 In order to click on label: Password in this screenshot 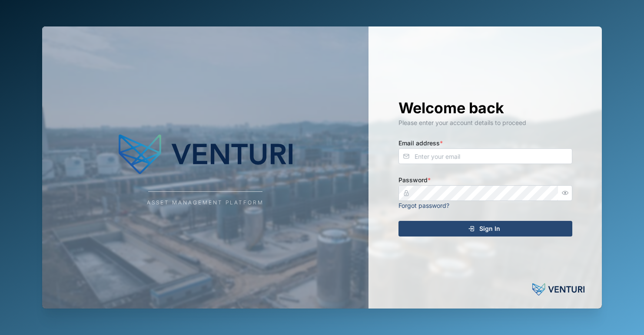, I will do `click(415, 180)`.